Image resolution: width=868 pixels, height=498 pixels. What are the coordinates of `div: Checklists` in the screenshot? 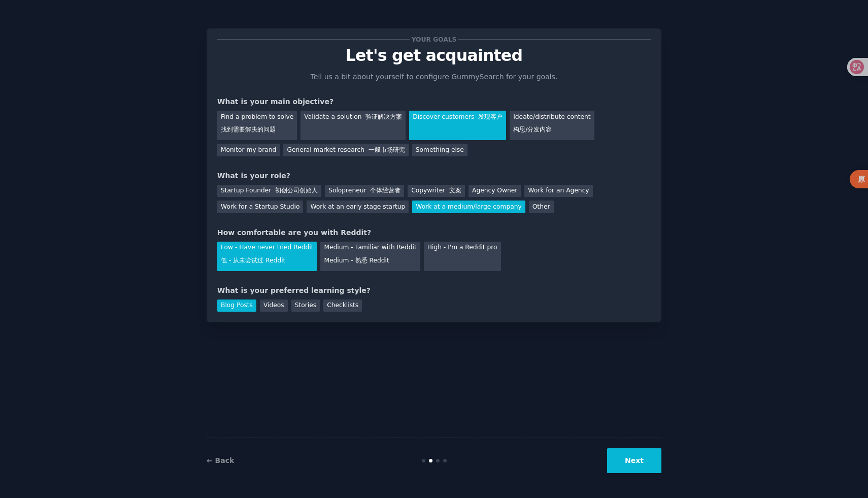 It's located at (342, 305).